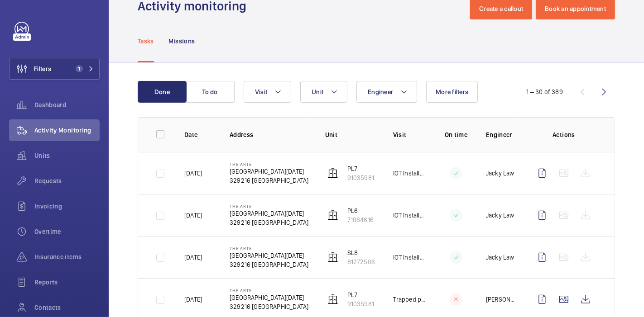 The image size is (644, 317). I want to click on span: Overtime, so click(67, 231).